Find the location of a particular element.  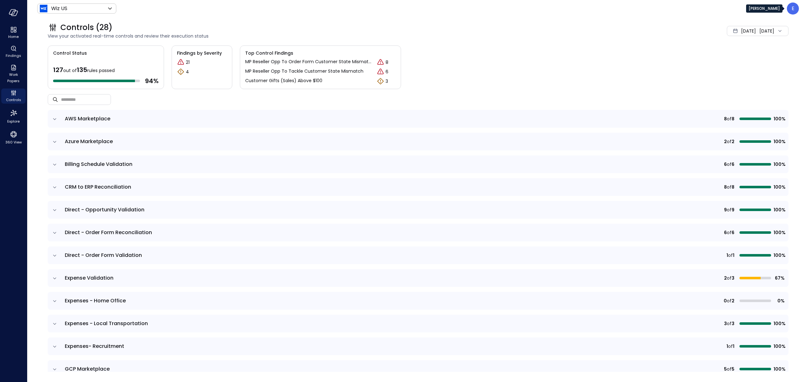

span: Work Papers is located at coordinates (13, 78).